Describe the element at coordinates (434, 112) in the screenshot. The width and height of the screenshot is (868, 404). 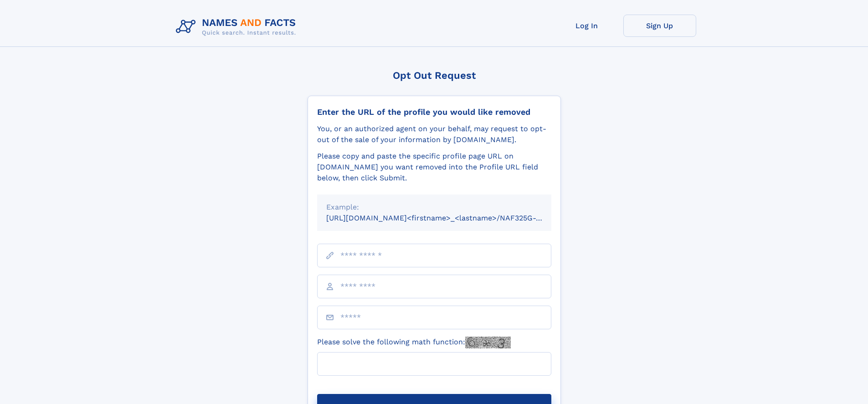
I see `div: Enter the URL of the profile you would like removed` at that location.